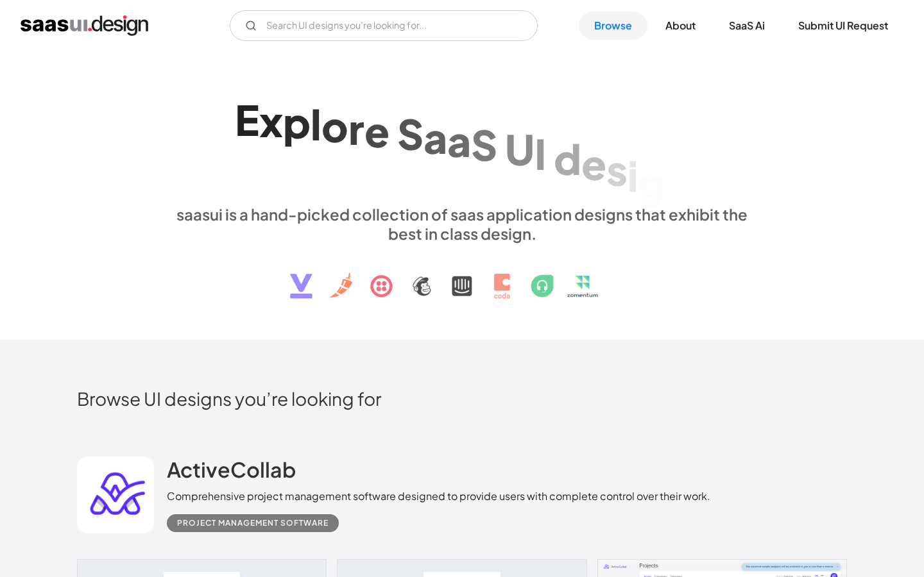  What do you see at coordinates (297, 122) in the screenshot?
I see `div: p` at bounding box center [297, 122].